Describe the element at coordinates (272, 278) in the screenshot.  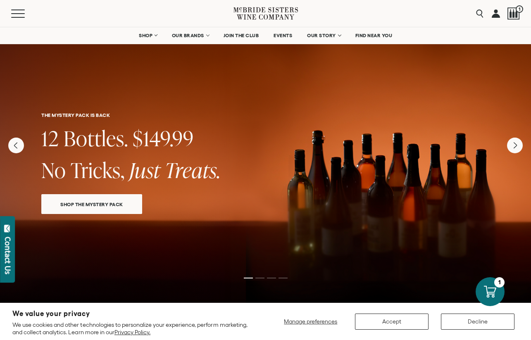
I see `li: Page dot 3` at that location.